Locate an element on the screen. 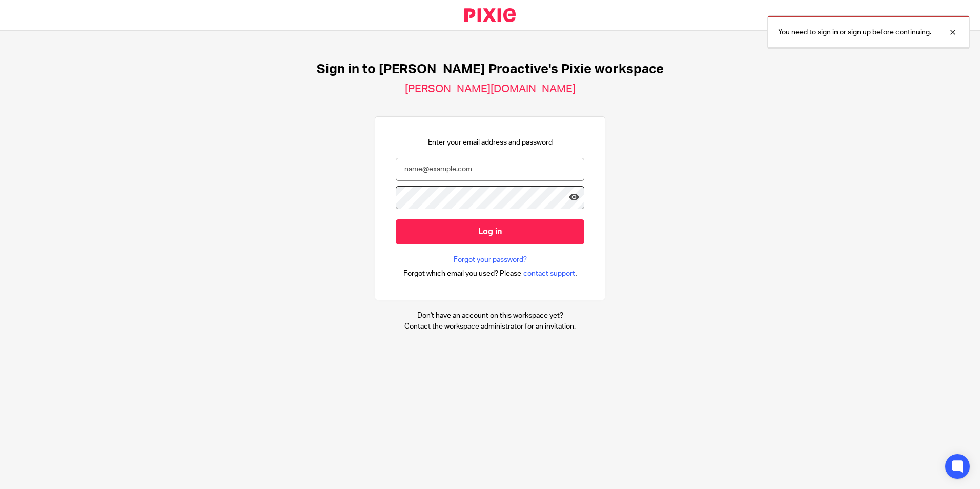 The image size is (980, 489). span: Forgot which email you used? Please is located at coordinates (462, 274).